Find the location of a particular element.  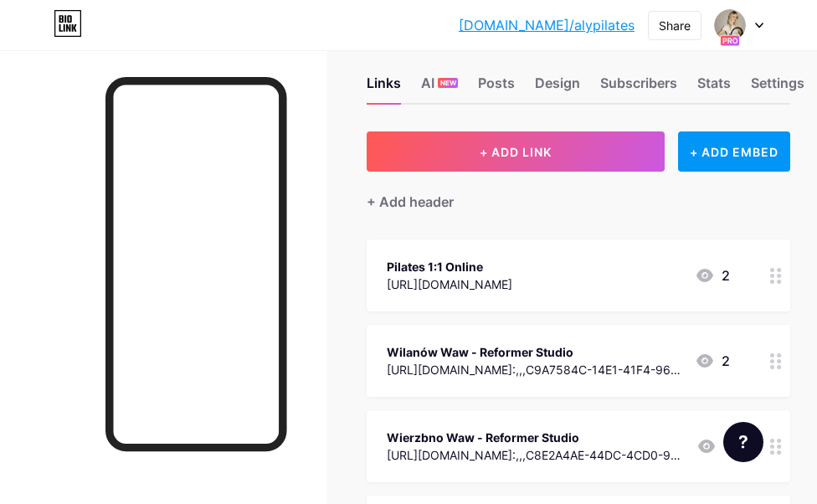

div: Design is located at coordinates (557, 88).